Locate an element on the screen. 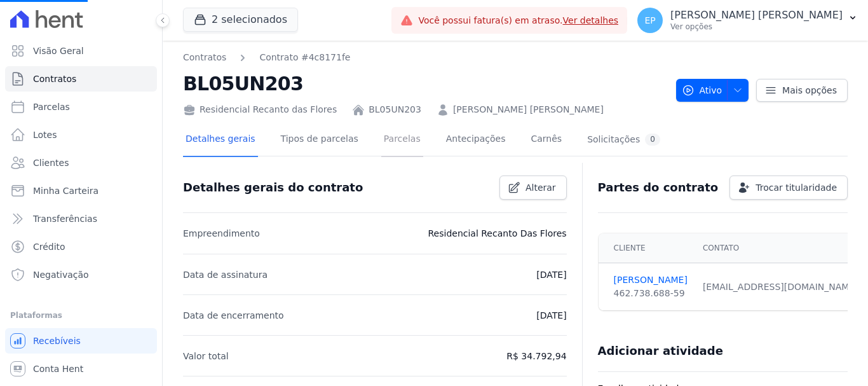 The width and height of the screenshot is (868, 386). p: Data de assinatura is located at coordinates (225, 275).